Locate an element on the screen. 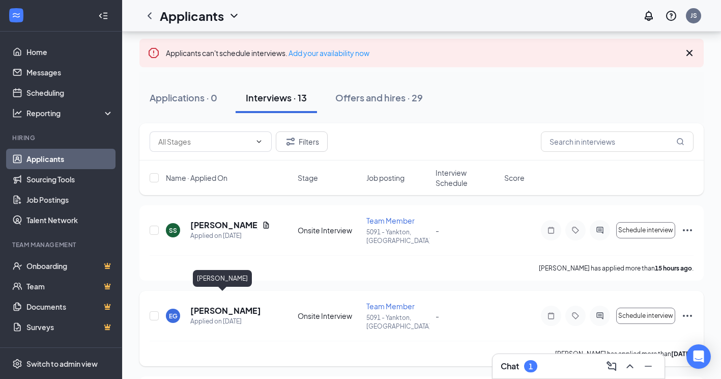 The width and height of the screenshot is (721, 379). span: Job posting is located at coordinates (385, 178).